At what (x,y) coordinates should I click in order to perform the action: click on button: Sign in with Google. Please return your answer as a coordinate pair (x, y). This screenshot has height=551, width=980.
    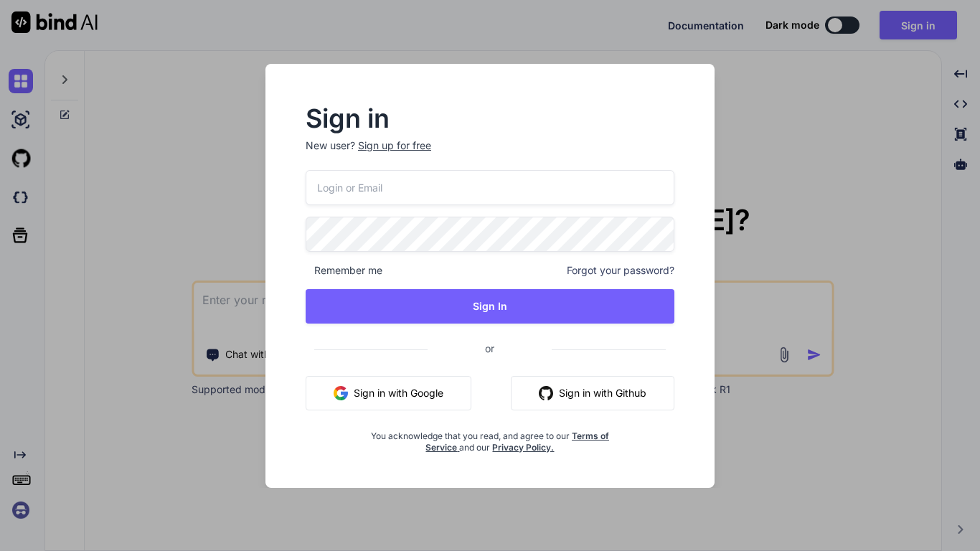
    Looking at the image, I should click on (388, 393).